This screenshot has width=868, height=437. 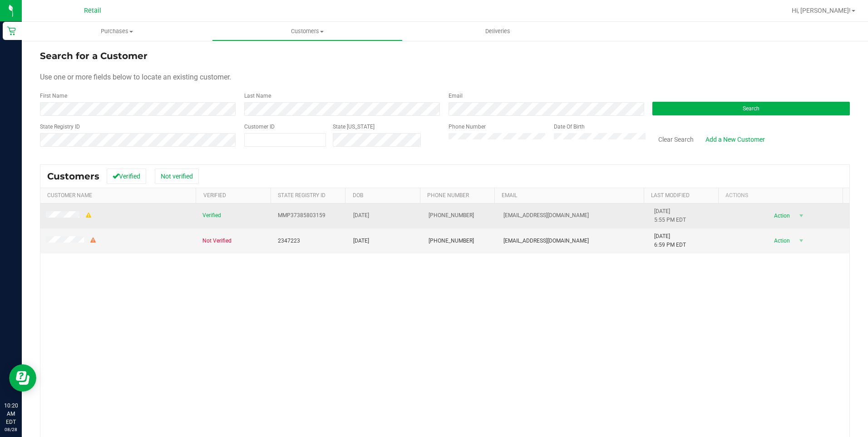 I want to click on div: Warning - Level 2, so click(x=93, y=240).